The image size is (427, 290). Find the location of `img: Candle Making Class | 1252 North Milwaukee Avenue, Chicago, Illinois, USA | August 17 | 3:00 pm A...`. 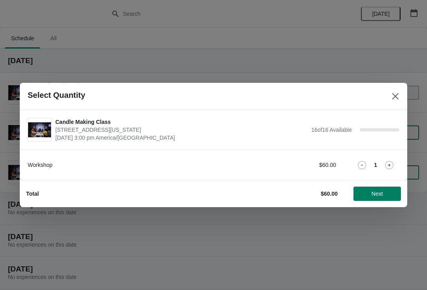

img: Candle Making Class | 1252 North Milwaukee Avenue, Chicago, Illinois, USA | August 17 | 3:00 pm A... is located at coordinates (40, 130).